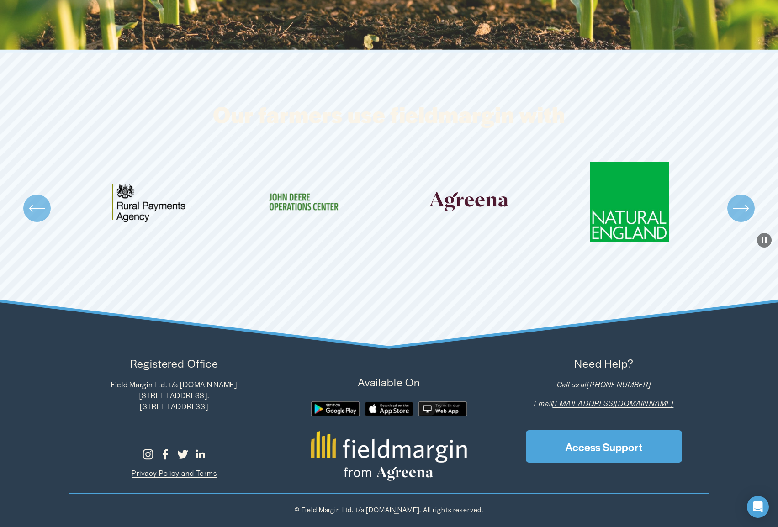  What do you see at coordinates (174, 364) in the screenshot?
I see `p: Registered Office` at bounding box center [174, 364].